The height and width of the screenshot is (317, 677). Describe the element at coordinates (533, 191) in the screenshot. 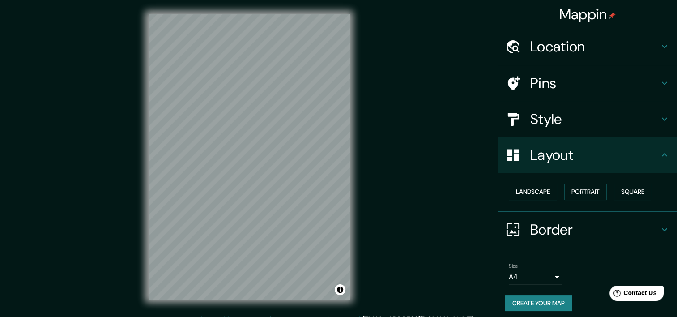

I see `button: Landscape` at that location.